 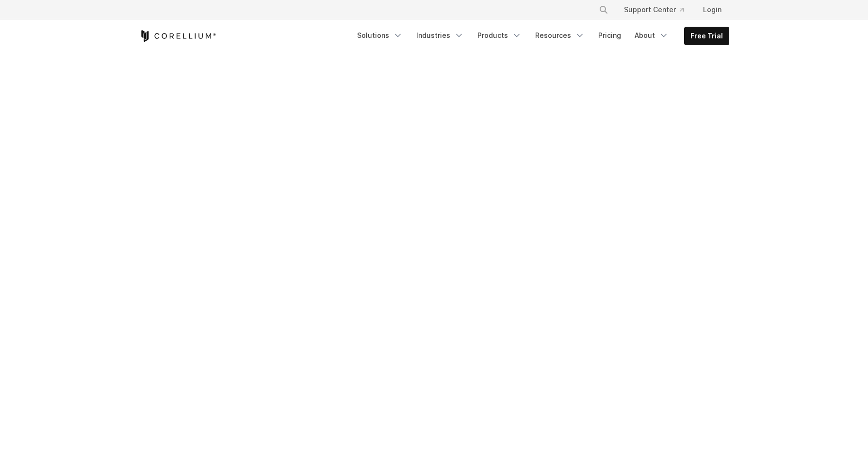 I want to click on a: Industries, so click(x=440, y=35).